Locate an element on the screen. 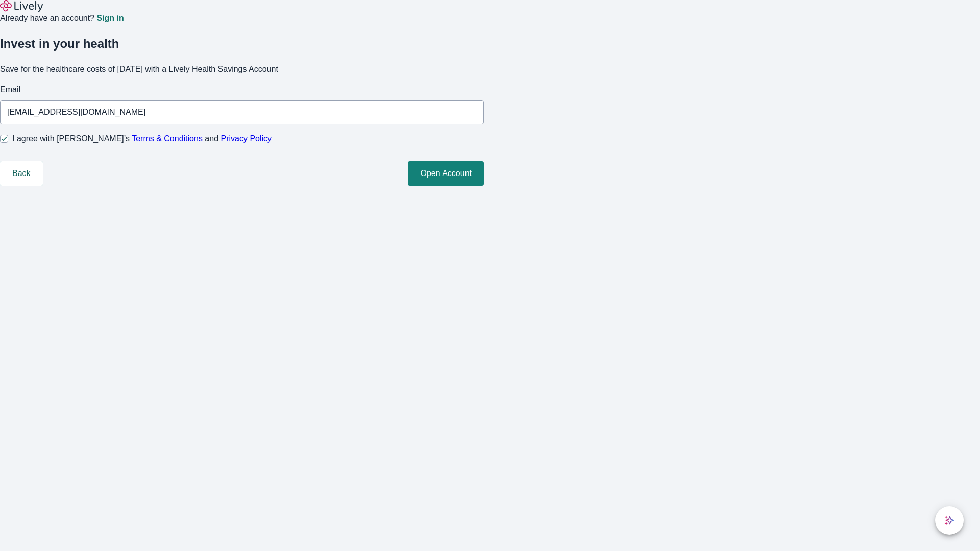 Image resolution: width=980 pixels, height=551 pixels. a: Terms & Conditions is located at coordinates (167, 138).